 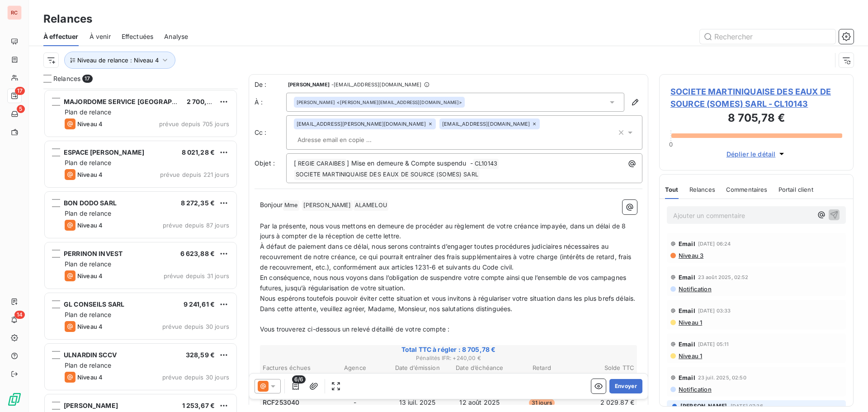 I want to click on span: prévue depuis 221 jours, so click(x=195, y=174).